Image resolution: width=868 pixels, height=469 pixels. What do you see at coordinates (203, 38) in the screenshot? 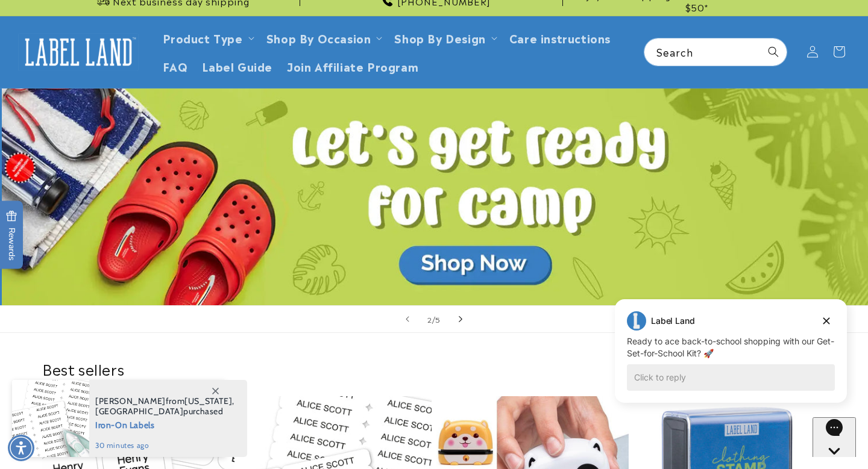
I see `a: Product Type` at bounding box center [203, 38].